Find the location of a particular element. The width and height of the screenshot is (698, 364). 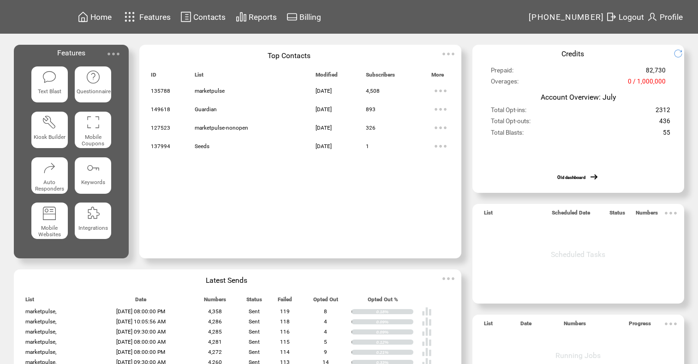

span: Modified is located at coordinates (326, 77).